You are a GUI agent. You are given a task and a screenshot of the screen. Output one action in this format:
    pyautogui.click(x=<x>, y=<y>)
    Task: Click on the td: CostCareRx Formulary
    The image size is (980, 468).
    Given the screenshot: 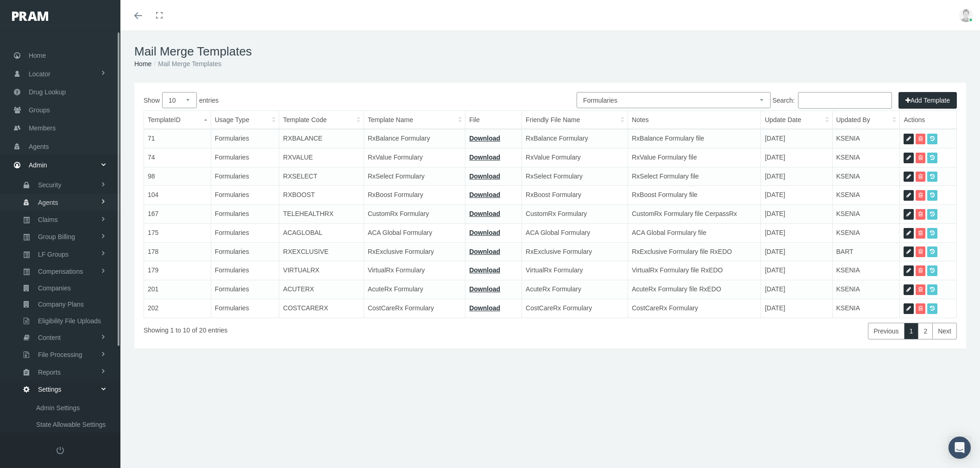 What is the action you would take?
    pyautogui.click(x=414, y=308)
    